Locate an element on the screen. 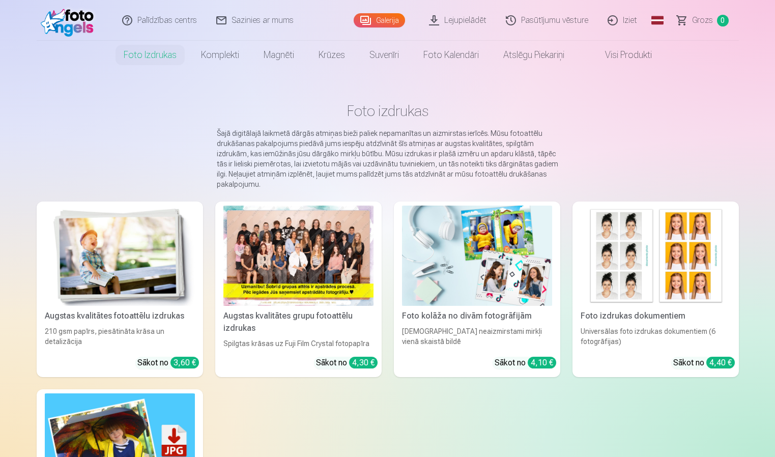 The width and height of the screenshot is (775, 457). p: Šajā digitālajā laikmetā dārgās atmiņas bieži paliek nepamanītas un aizmirstas ierīcēs. Mūsu foto... is located at coordinates (388, 159).